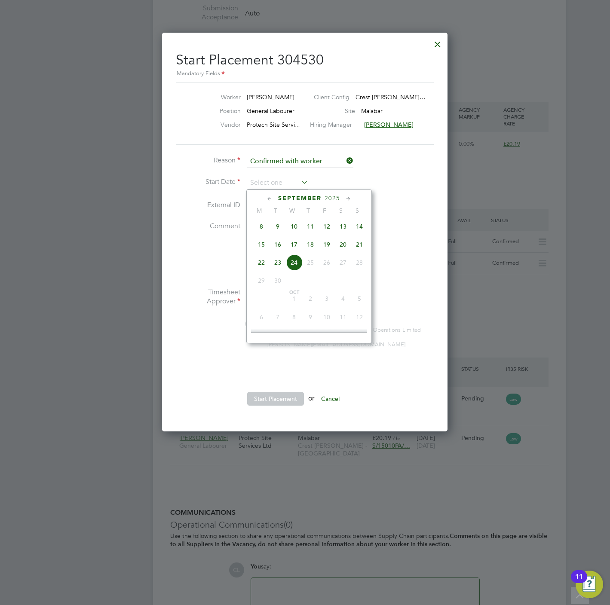 The width and height of the screenshot is (610, 605). What do you see at coordinates (278, 263) in the screenshot?
I see `span: 23` at bounding box center [278, 263].